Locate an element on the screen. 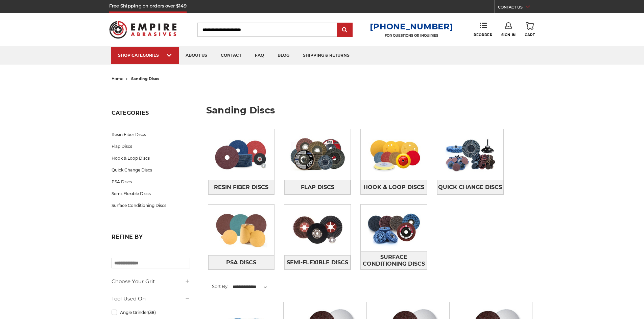  div: Tool Used On is located at coordinates (151, 299).